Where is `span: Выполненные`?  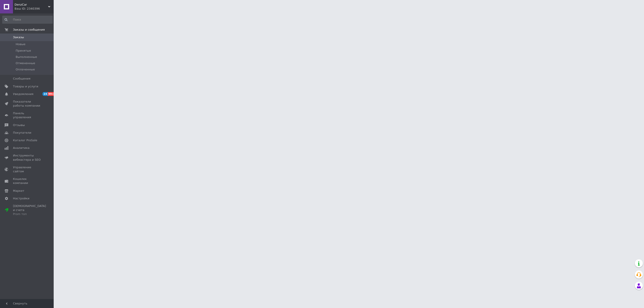
span: Выполненные is located at coordinates (27, 57).